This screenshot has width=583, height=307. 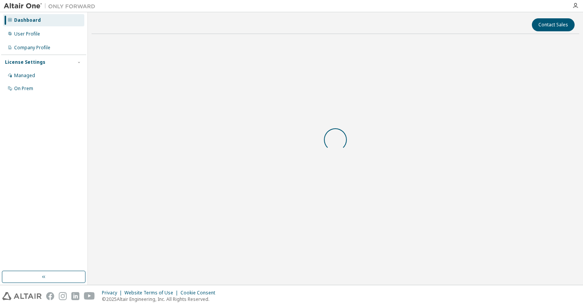 What do you see at coordinates (200, 292) in the screenshot?
I see `div: Cookie Consent` at bounding box center [200, 292].